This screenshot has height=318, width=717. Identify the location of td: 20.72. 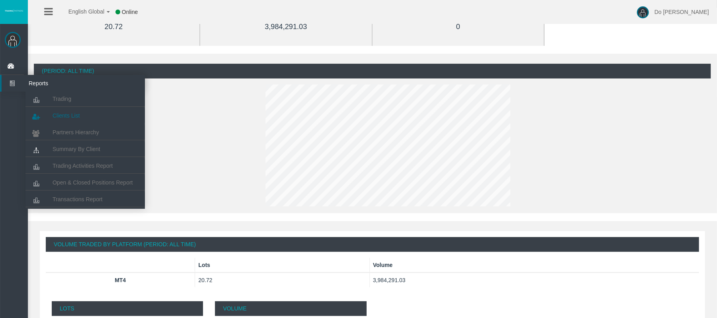
(282, 279).